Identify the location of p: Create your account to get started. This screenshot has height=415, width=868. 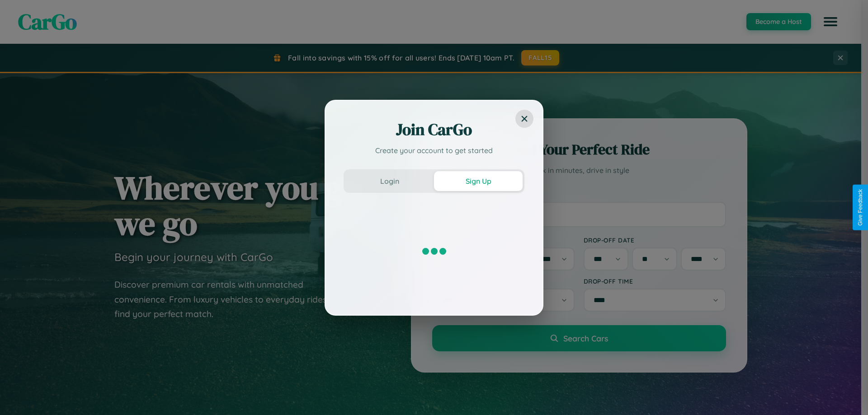
(434, 150).